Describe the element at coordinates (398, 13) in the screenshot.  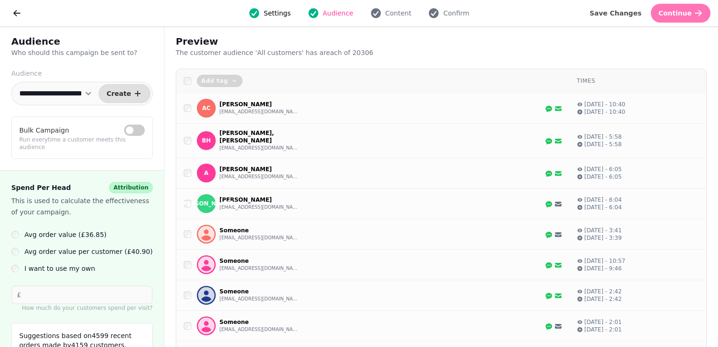
I see `span: Content` at that location.